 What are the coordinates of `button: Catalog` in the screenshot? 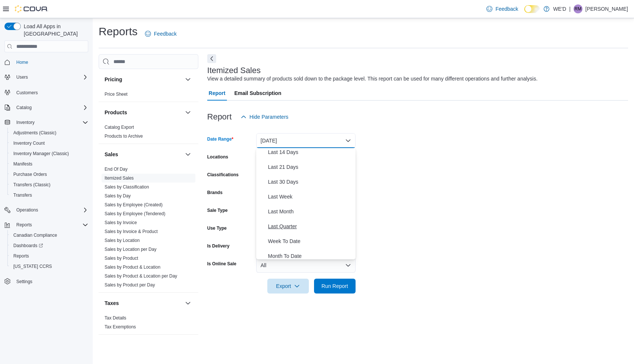 It's located at (46, 107).